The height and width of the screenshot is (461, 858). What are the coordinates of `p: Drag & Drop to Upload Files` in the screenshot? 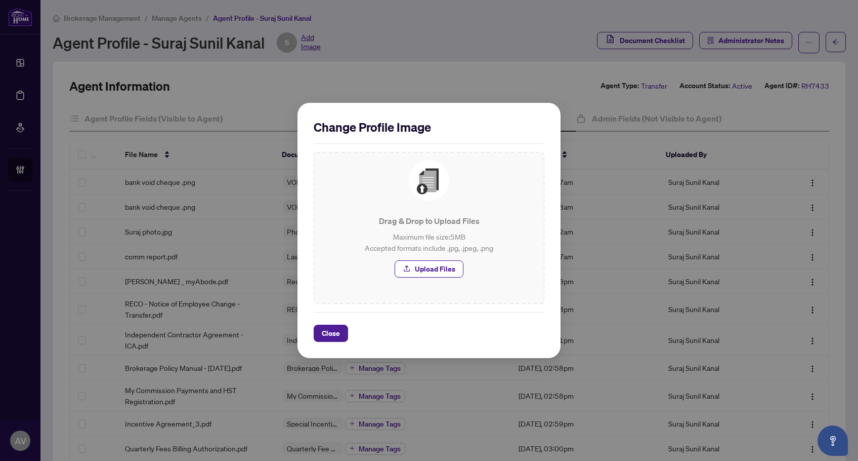 It's located at (429, 221).